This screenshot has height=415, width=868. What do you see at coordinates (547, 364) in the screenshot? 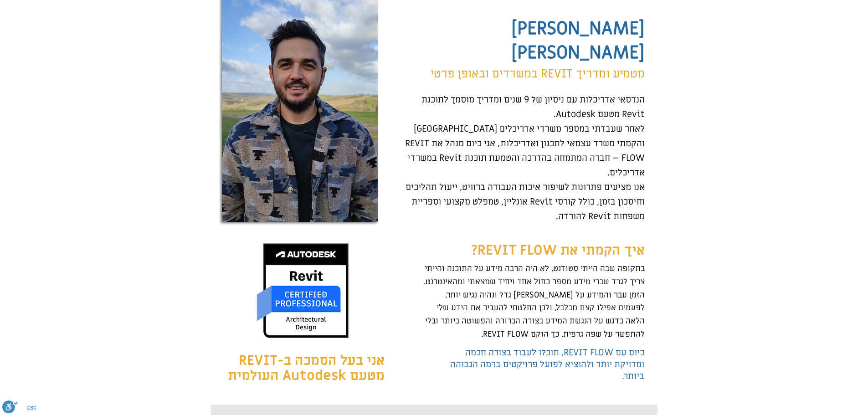
I see `span: כיום עם REVIT FLOW, תוכלו לעבוד בצורה חכמה ומדויקת יותר ולהוציא לפועל פרויקטים ברמה הגבוהה ביותר.` at bounding box center [547, 364].